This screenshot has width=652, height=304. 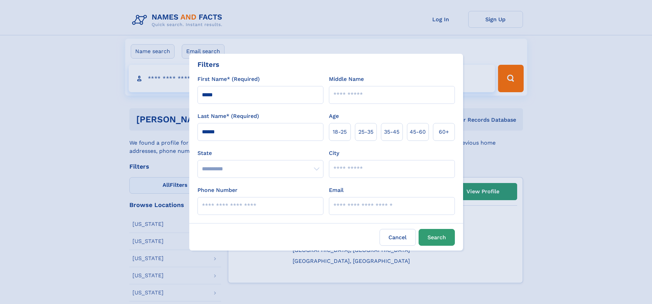 I want to click on label: First Name* (Required), so click(x=229, y=79).